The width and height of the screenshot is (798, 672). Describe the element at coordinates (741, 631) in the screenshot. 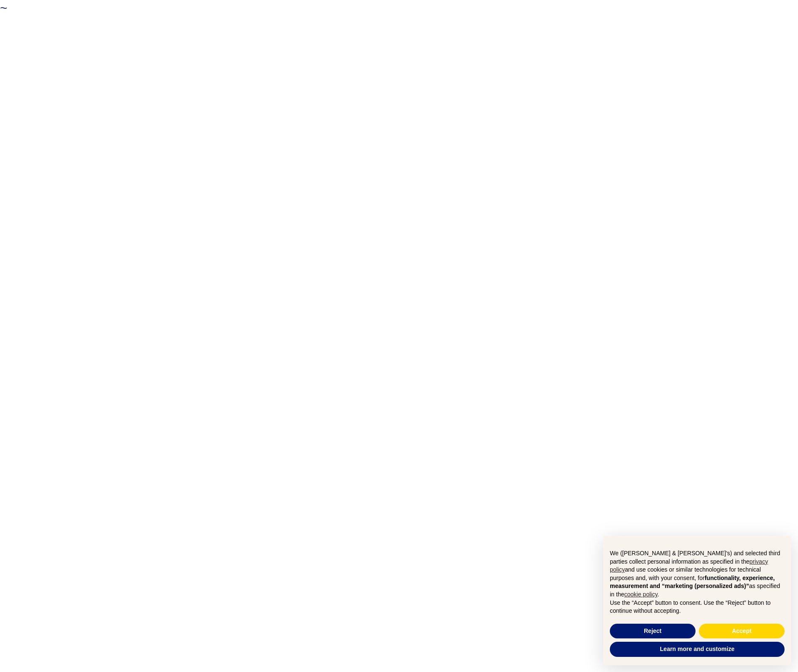

I see `button: Accept` at that location.